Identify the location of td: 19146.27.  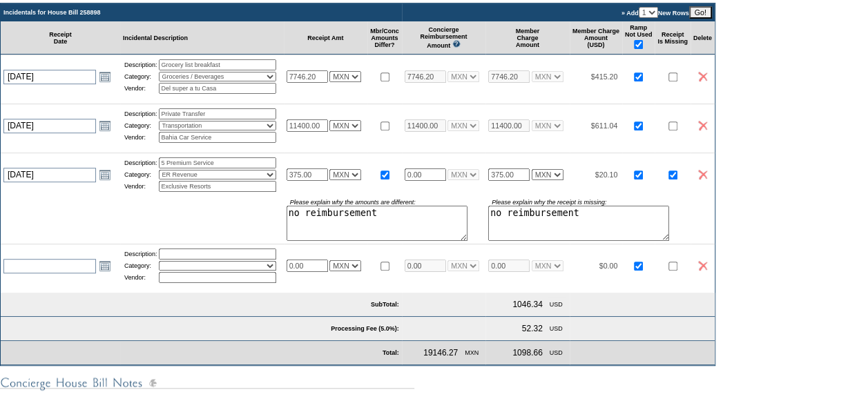
(441, 353).